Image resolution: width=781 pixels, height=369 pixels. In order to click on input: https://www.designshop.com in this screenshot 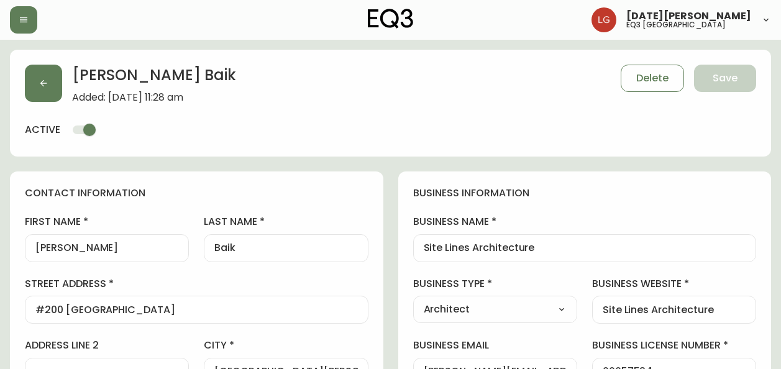, I will do `click(674, 309)`.